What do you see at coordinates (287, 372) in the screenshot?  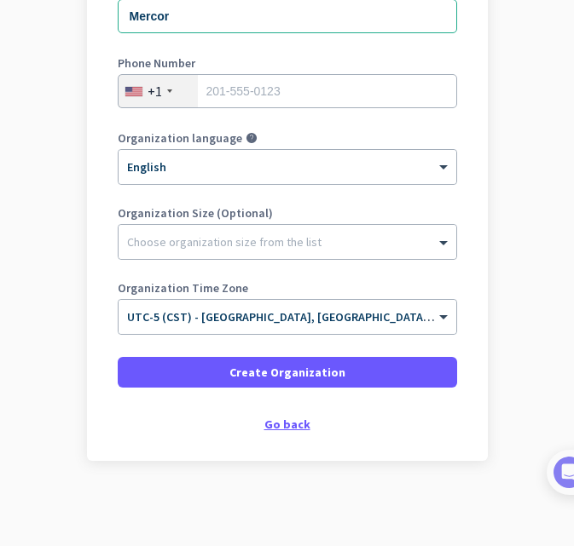 I see `button: Create Organization` at bounding box center [287, 372].